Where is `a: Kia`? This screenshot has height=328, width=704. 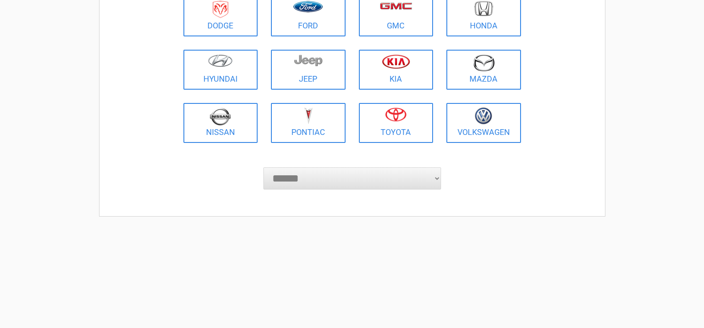
a: Kia is located at coordinates (396, 70).